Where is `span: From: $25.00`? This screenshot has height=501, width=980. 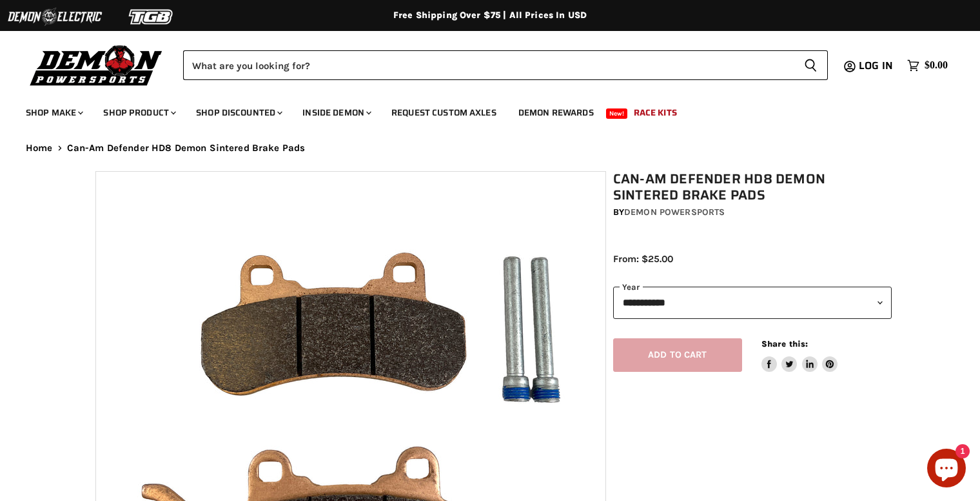 span: From: $25.00 is located at coordinates (643, 258).